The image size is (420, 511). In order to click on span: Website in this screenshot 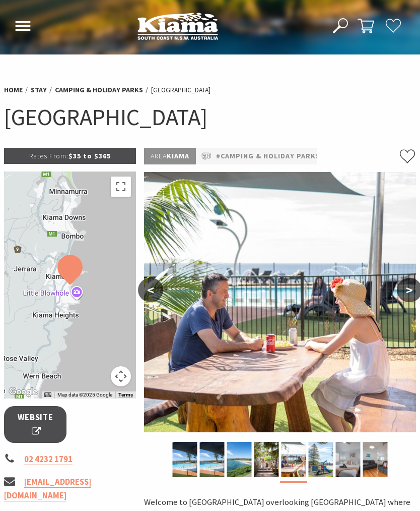, I will do `click(35, 424)`.